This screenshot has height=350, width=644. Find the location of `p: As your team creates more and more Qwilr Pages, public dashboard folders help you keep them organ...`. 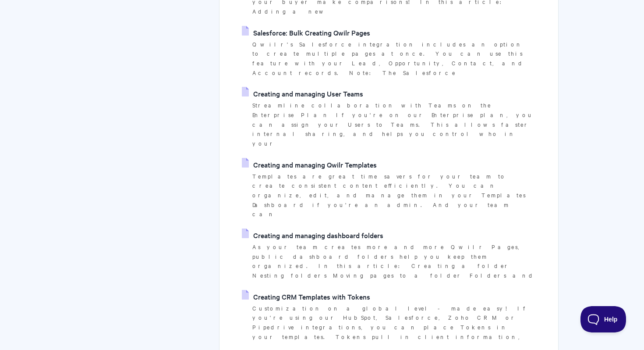

p: As your team creates more and more Qwilr Pages, public dashboard folders help you keep them organ... is located at coordinates (394, 261).